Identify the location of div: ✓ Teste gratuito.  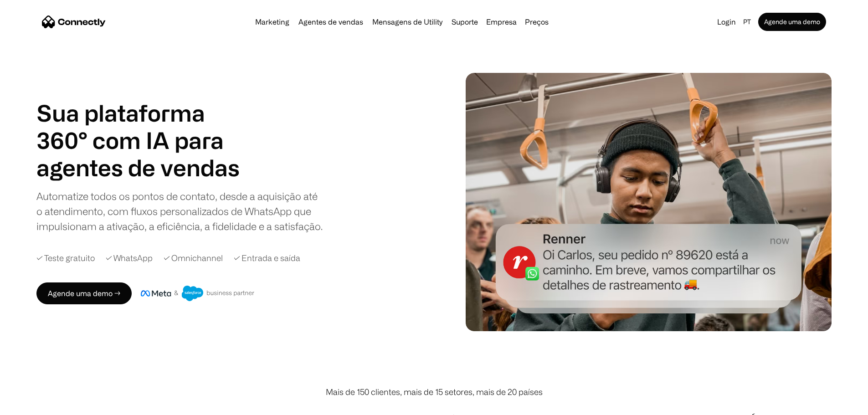
(66, 258).